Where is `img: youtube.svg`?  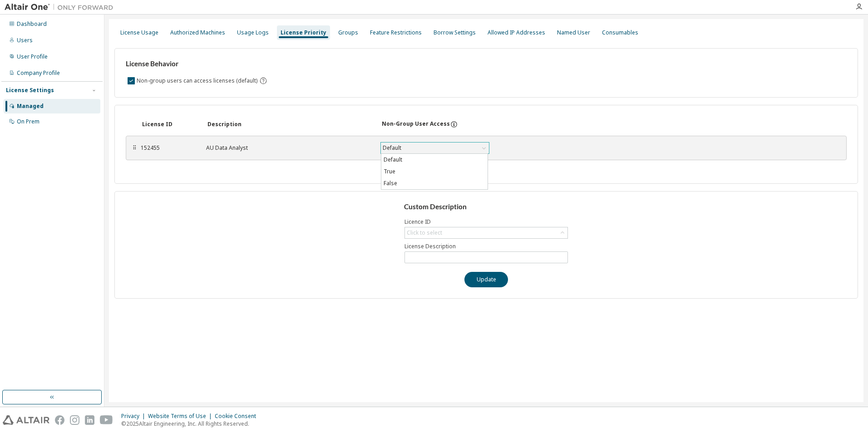 img: youtube.svg is located at coordinates (106, 420).